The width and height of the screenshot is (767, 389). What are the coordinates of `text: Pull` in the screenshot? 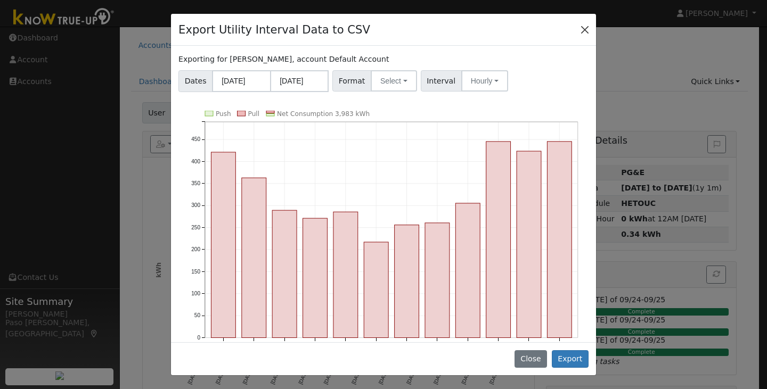 It's located at (253, 114).